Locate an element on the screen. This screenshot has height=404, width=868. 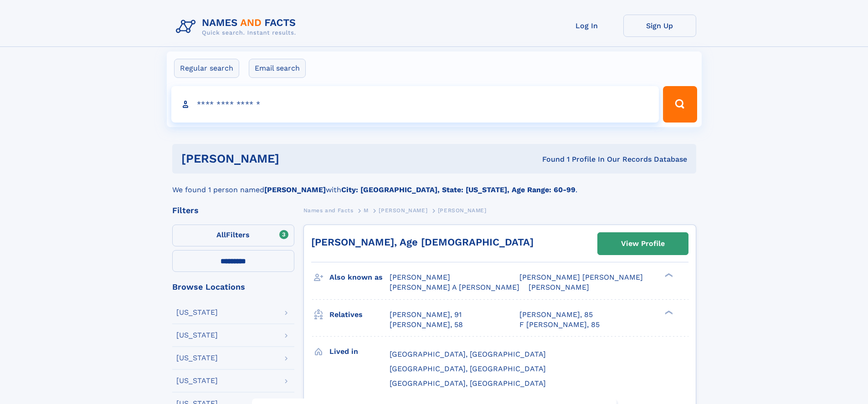
button: Search Button is located at coordinates (680, 104).